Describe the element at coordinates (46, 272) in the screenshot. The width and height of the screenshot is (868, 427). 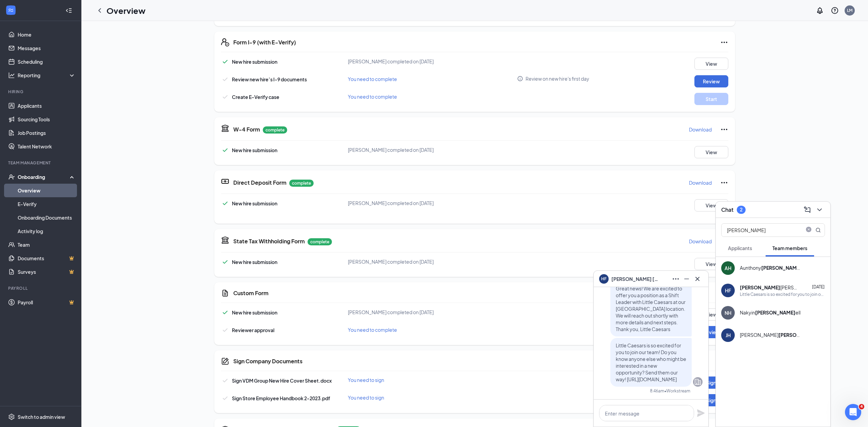
I see `a: SurveysCrown` at that location.